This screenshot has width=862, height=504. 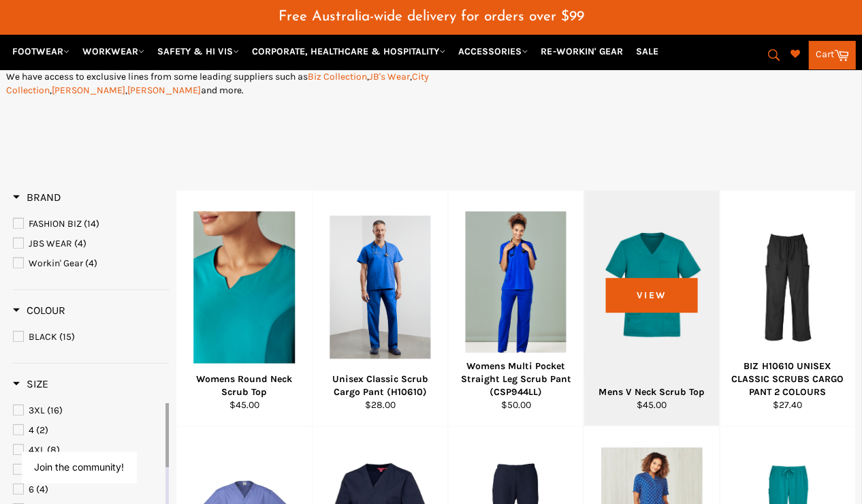 What do you see at coordinates (90, 243) in the screenshot?
I see `a: JBS WEAR` at bounding box center [90, 243].